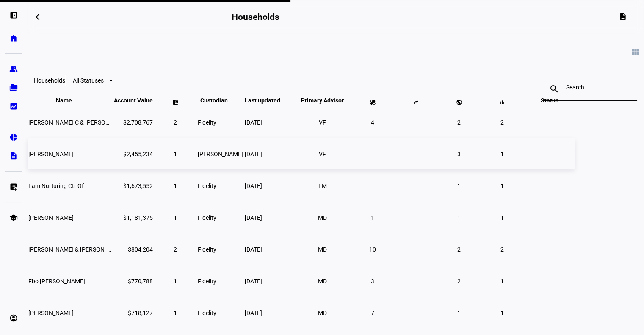 This screenshot has width=644, height=335. Describe the element at coordinates (13, 15) in the screenshot. I see `eth-mat-symbol: left_panel_open` at that location.